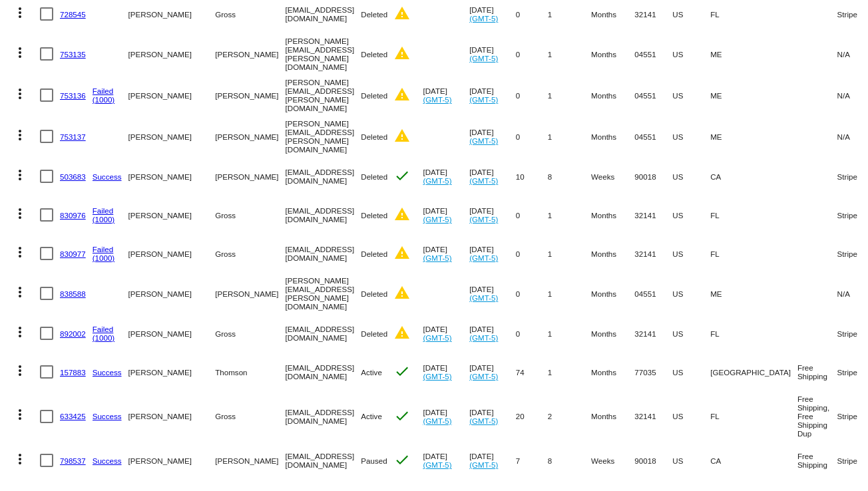 This screenshot has width=868, height=491. Describe the element at coordinates (73, 215) in the screenshot. I see `a: 830976` at that location.